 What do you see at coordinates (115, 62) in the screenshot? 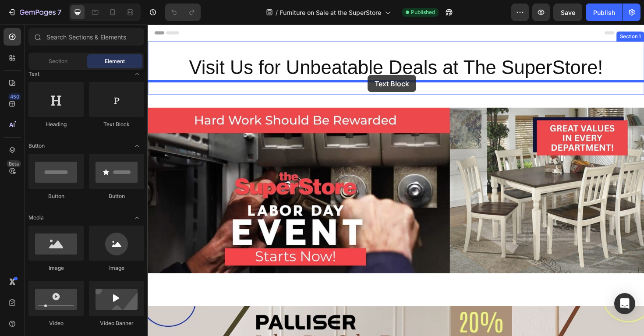
I see `span: Element` at bounding box center [115, 62].